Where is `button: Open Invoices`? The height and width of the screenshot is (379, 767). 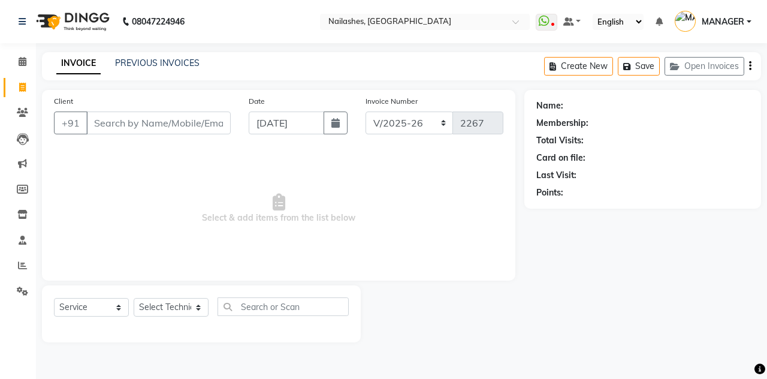
button: Open Invoices is located at coordinates (704, 66).